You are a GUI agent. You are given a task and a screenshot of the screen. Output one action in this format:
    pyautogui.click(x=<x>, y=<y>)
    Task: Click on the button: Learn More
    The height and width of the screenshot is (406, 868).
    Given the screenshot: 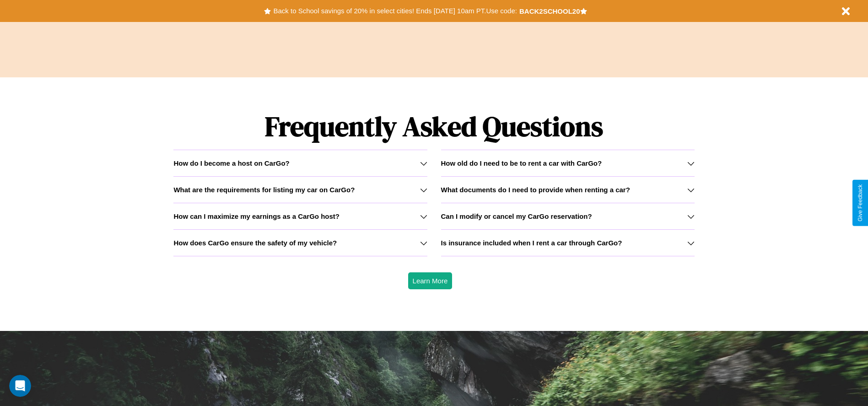 What is the action you would take?
    pyautogui.click(x=430, y=280)
    